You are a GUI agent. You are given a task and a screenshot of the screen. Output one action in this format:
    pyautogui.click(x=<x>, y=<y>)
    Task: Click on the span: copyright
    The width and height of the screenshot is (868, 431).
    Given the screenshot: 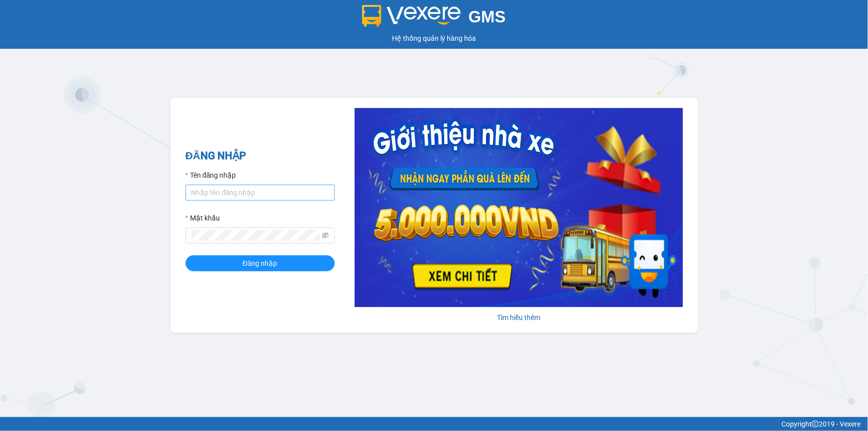 What is the action you would take?
    pyautogui.click(x=815, y=424)
    